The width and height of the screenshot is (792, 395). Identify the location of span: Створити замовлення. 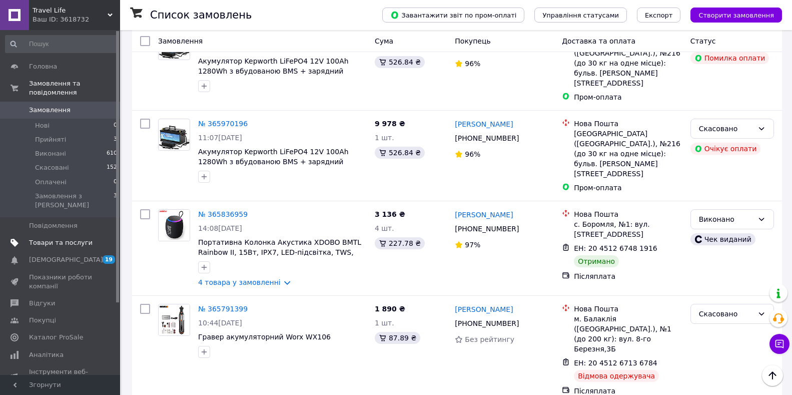
(736, 15).